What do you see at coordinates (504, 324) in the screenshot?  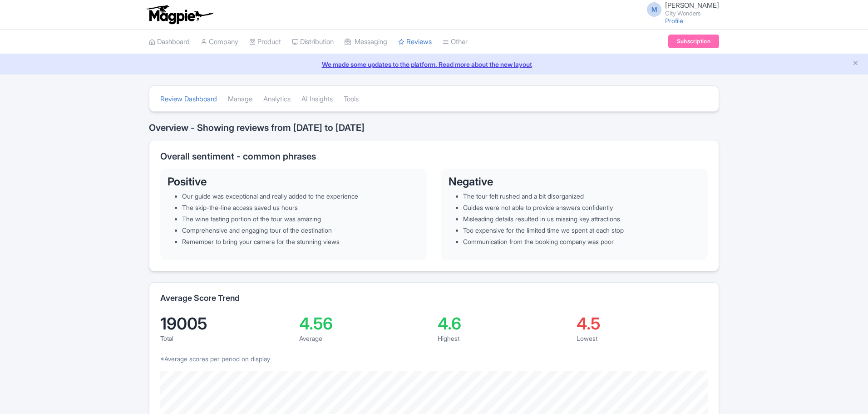 I see `div: 4.6` at bounding box center [504, 324].